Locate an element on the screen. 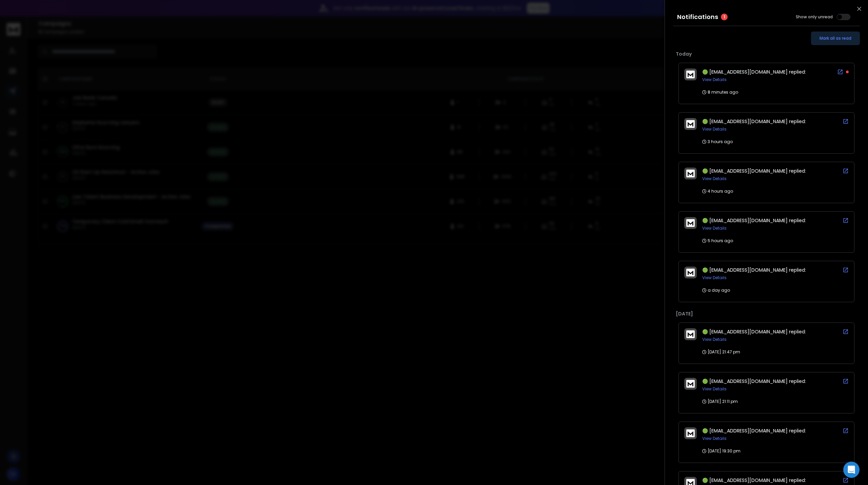 This screenshot has width=868, height=485. button: Mark all as read is located at coordinates (836, 38).